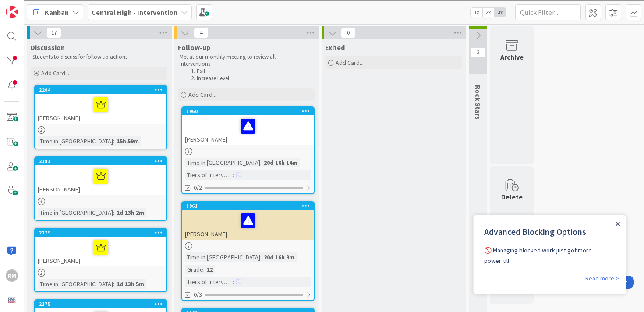 This screenshot has height=312, width=644. What do you see at coordinates (12, 300) in the screenshot?
I see `img: avatar` at bounding box center [12, 300].